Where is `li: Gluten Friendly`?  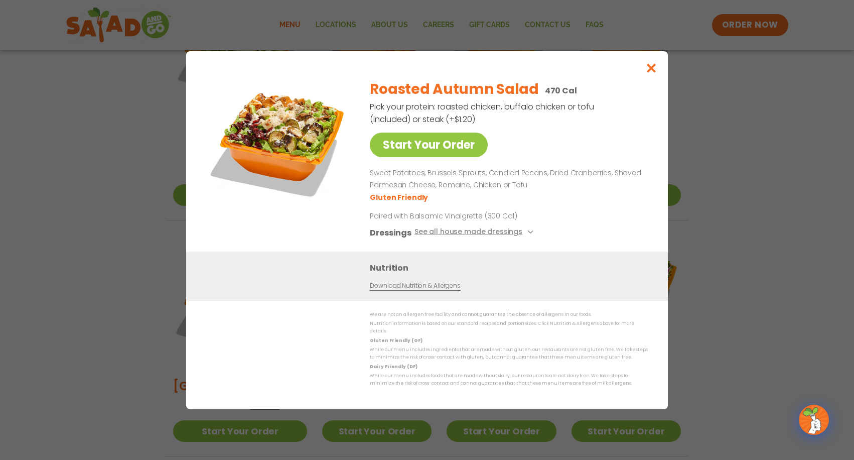 li: Gluten Friendly is located at coordinates (400, 197).